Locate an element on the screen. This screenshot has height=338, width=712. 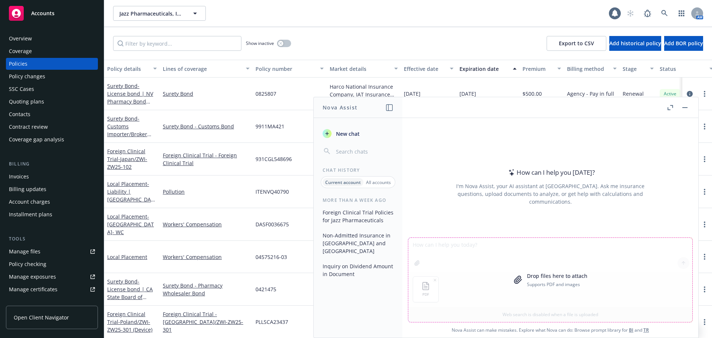
button: Inquiry on Dividend Amount in Document is located at coordinates (358, 270).